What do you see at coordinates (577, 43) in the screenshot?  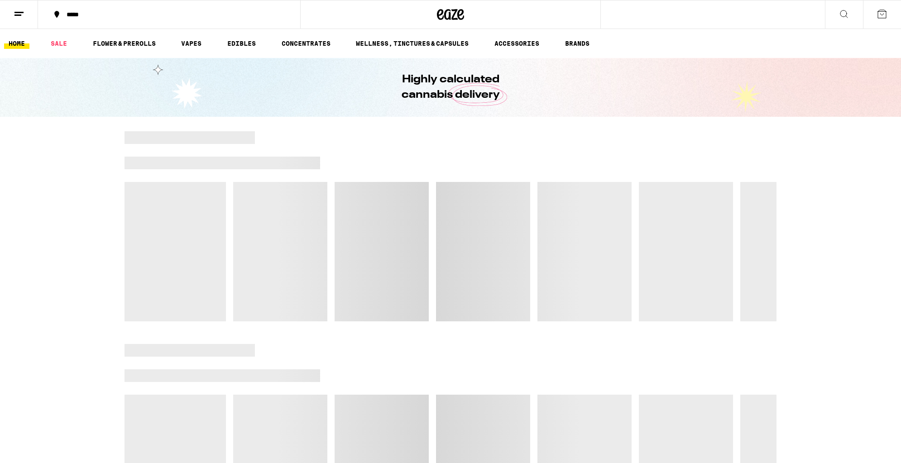 I see `a: BRANDS` at bounding box center [577, 43].